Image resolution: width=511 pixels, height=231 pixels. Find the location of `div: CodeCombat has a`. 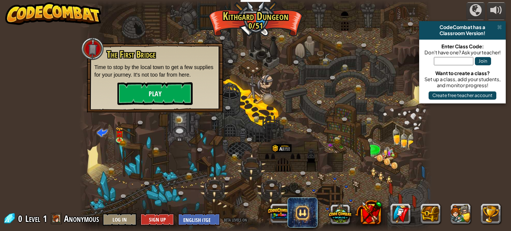

div: CodeCombat has a is located at coordinates (463, 27).